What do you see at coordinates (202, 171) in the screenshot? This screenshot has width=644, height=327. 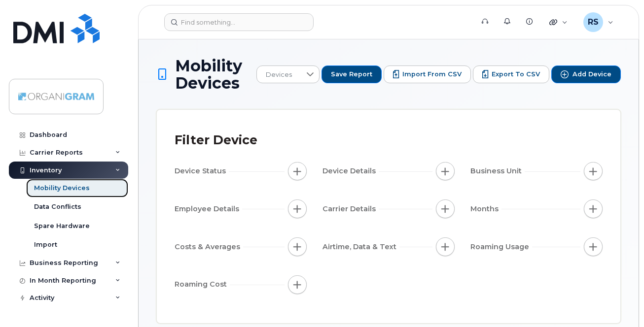 I see `span: Device Status` at bounding box center [202, 171].